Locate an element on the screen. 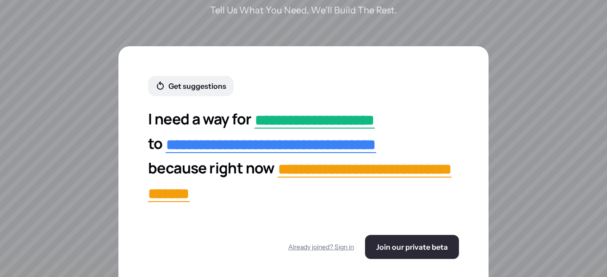 The width and height of the screenshot is (607, 277). span: because right now is located at coordinates (212, 168).